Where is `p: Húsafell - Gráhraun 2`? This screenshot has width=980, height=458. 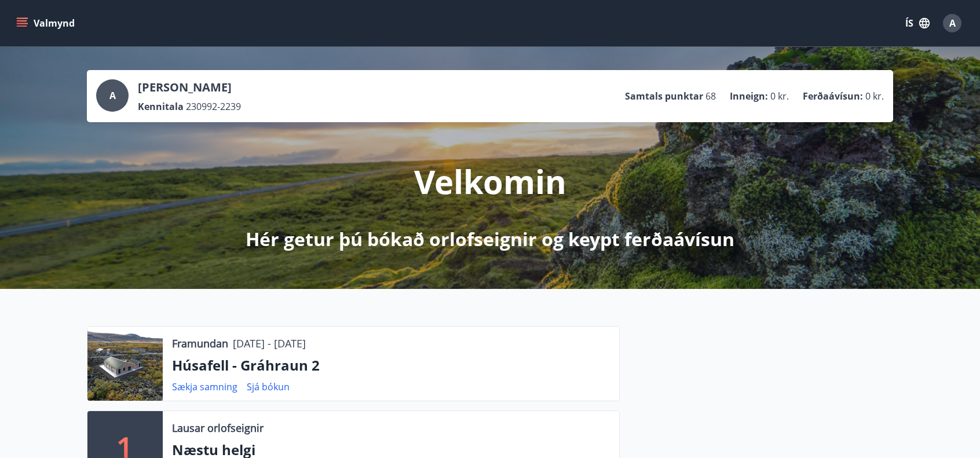 p: Húsafell - Gráhraun 2 is located at coordinates (391, 366).